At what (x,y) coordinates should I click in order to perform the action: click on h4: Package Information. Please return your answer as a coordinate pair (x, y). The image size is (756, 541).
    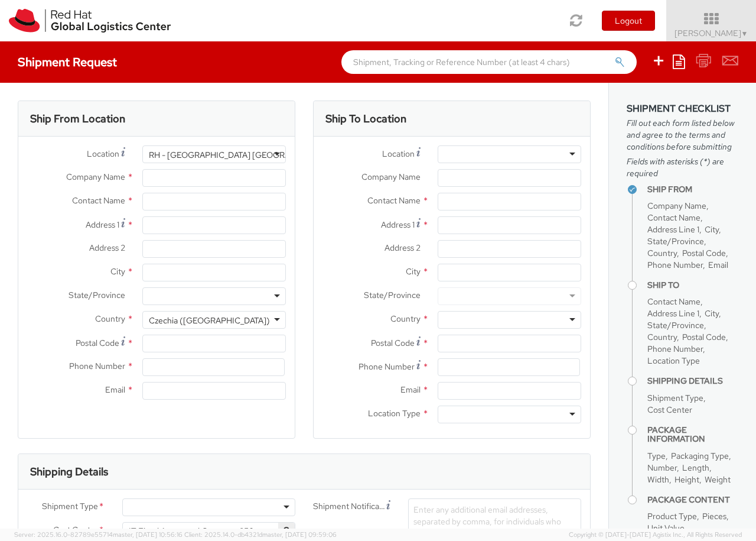
    Looking at the image, I should click on (693, 434).